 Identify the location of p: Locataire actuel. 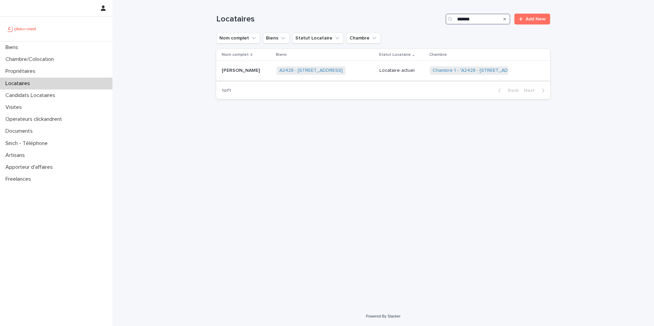
(402, 70).